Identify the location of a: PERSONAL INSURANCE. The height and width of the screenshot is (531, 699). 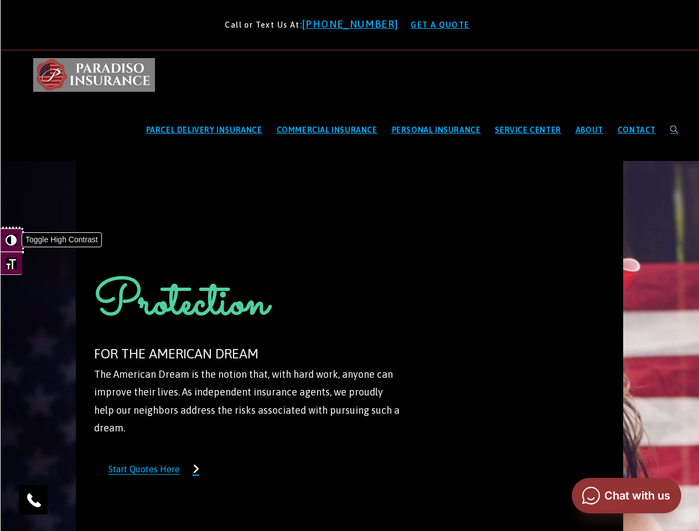
(436, 130).